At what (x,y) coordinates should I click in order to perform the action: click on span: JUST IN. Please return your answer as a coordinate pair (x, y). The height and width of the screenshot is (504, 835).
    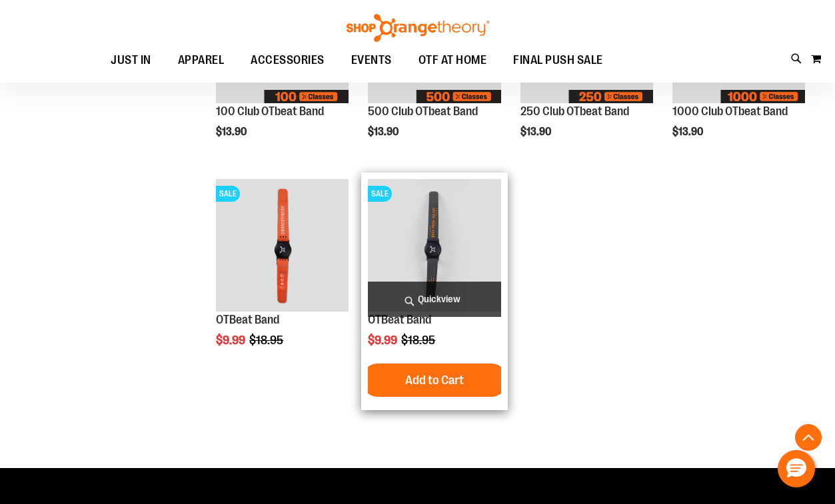
    Looking at the image, I should click on (131, 60).